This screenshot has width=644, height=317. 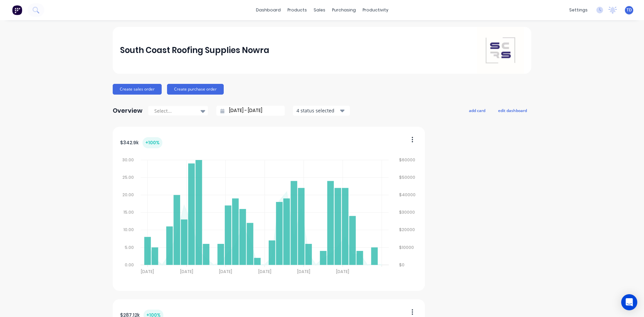 What do you see at coordinates (407, 177) in the screenshot?
I see `tspan: $50000` at bounding box center [407, 177].